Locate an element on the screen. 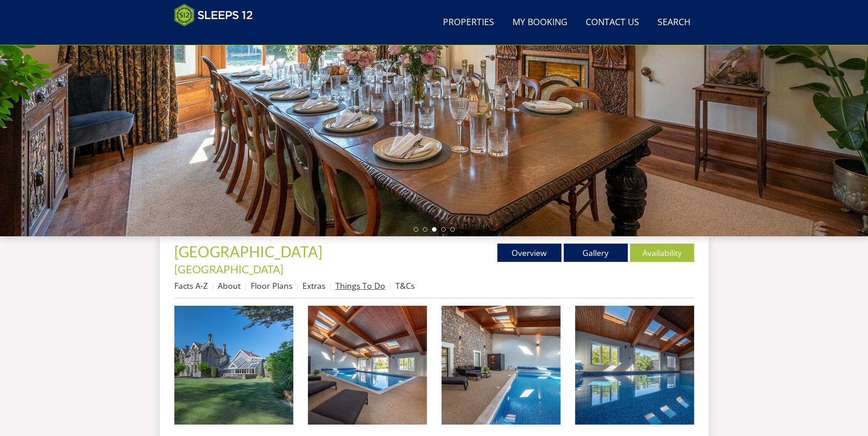  a: Contact Us is located at coordinates (612, 22).